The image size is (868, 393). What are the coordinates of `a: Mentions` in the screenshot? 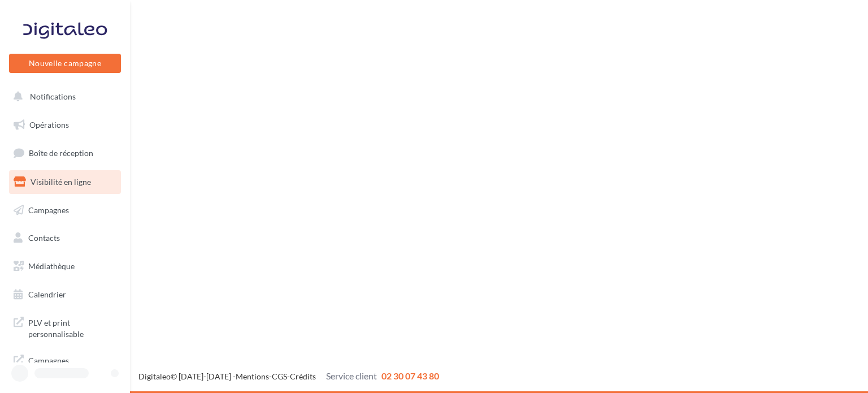 It's located at (252, 376).